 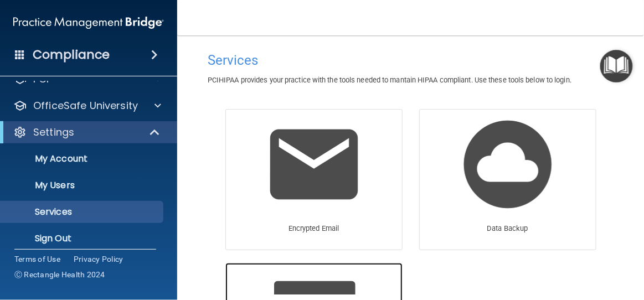 What do you see at coordinates (82, 186) in the screenshot?
I see `p: My Users` at bounding box center [82, 186].